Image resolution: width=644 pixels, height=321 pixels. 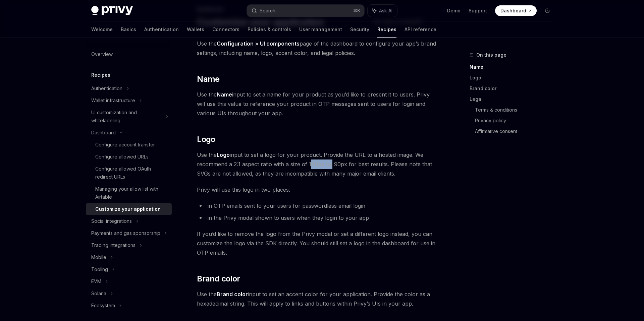 I want to click on img: dark logo, so click(x=112, y=11).